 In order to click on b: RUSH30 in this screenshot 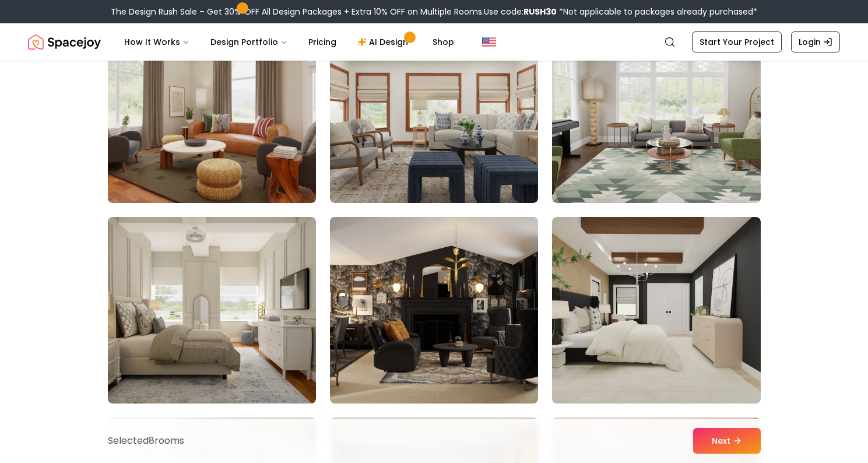, I will do `click(540, 12)`.